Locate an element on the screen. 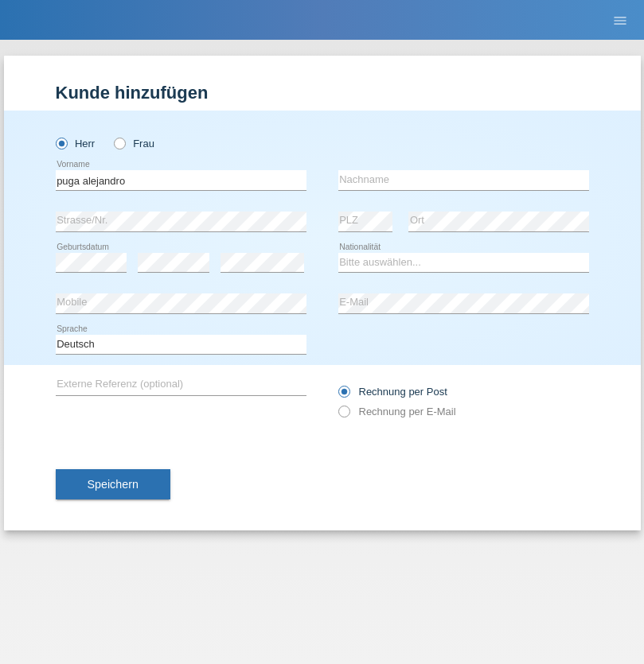 Image resolution: width=644 pixels, height=664 pixels. label: Rechnung per E-Mail is located at coordinates (397, 411).